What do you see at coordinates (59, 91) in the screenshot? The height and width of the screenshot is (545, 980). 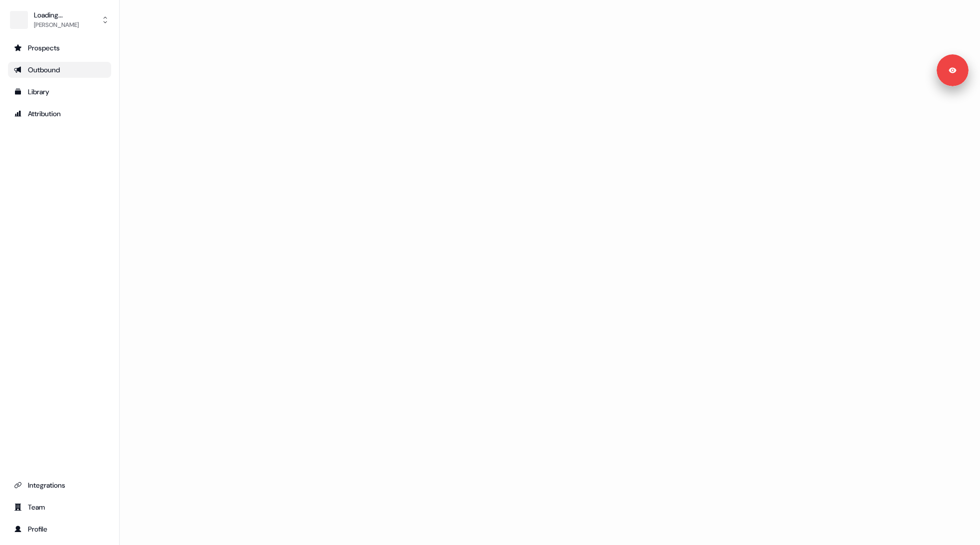 I see `a: Go to templates` at bounding box center [59, 91].